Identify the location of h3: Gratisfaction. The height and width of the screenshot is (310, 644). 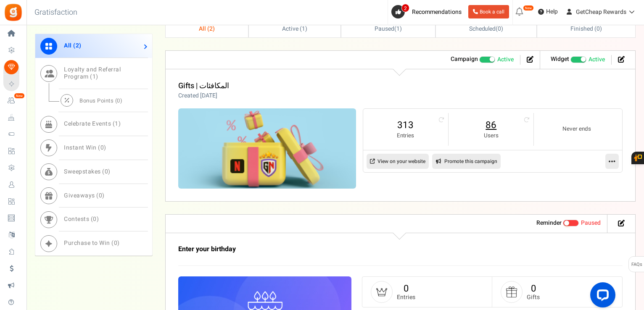
(56, 12).